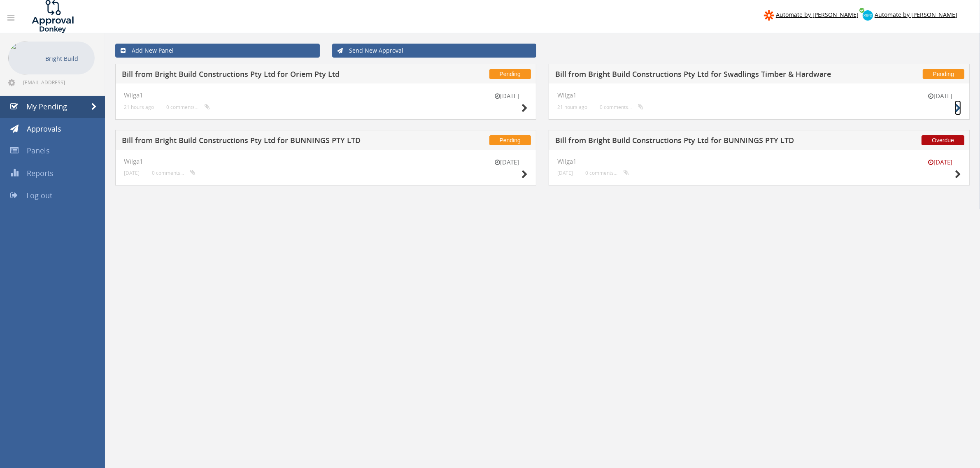 The height and width of the screenshot is (468, 980). What do you see at coordinates (769, 15) in the screenshot?
I see `img: zapier-logomark.png` at bounding box center [769, 15].